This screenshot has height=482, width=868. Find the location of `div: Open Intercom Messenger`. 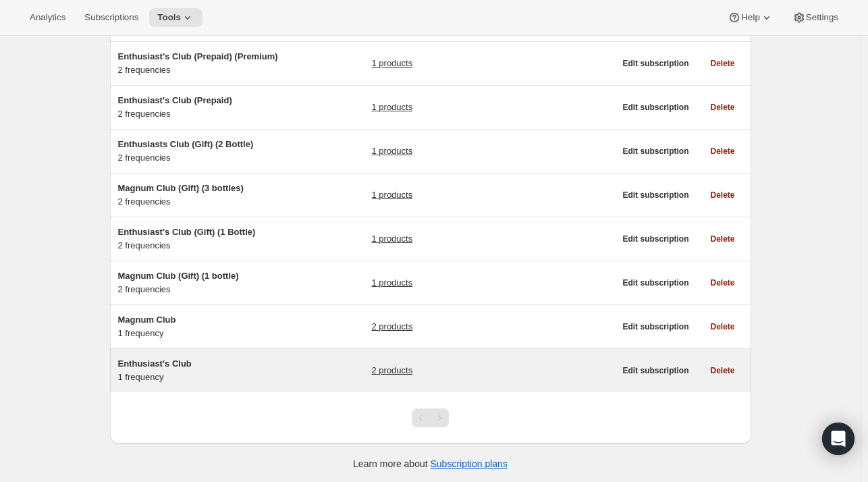

div: Open Intercom Messenger is located at coordinates (838, 438).